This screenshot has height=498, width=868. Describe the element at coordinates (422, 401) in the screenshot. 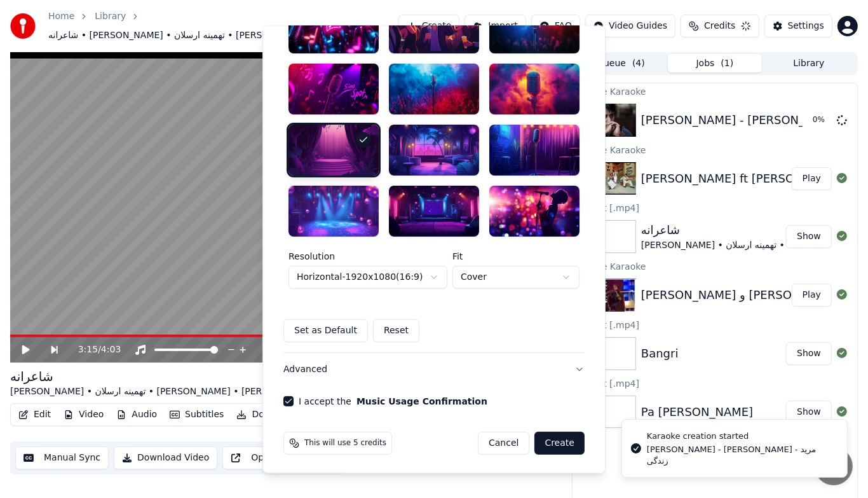

I see `button: I accept the` at that location.